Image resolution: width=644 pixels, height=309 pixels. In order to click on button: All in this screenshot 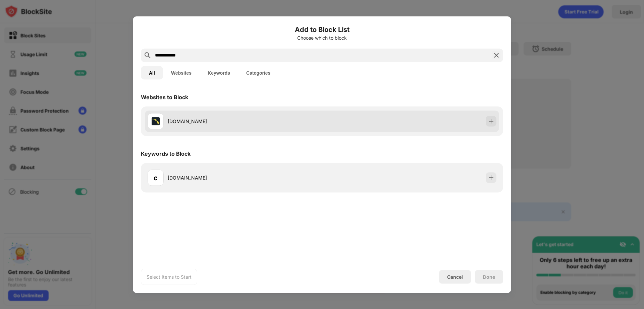, I will do `click(152, 72)`.